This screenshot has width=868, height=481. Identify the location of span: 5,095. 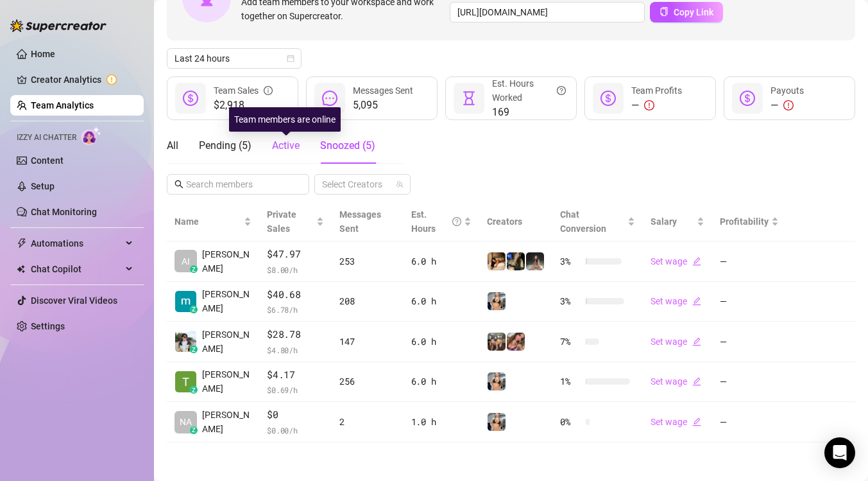
(383, 106).